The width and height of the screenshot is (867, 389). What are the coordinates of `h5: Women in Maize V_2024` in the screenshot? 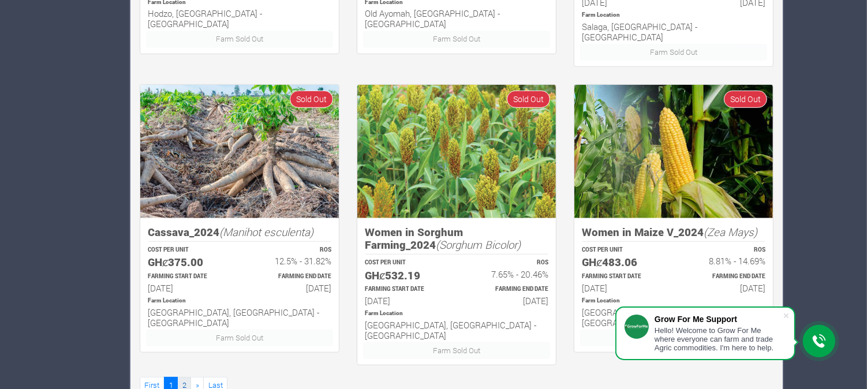 It's located at (674, 232).